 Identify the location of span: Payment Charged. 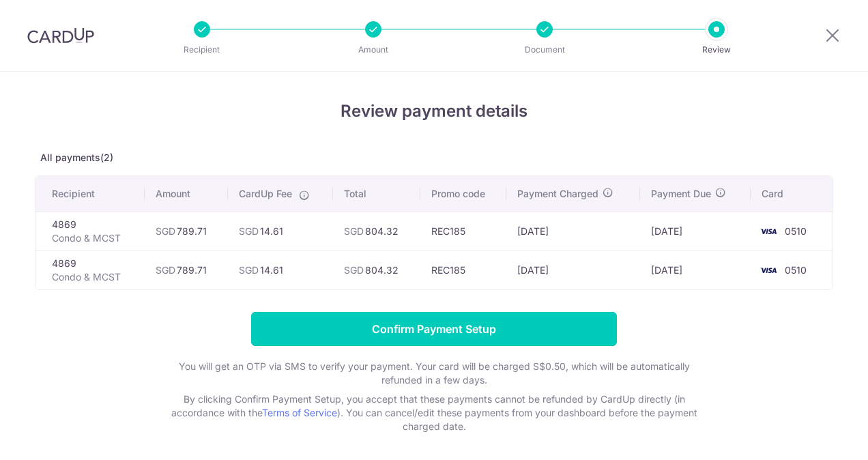
(558, 194).